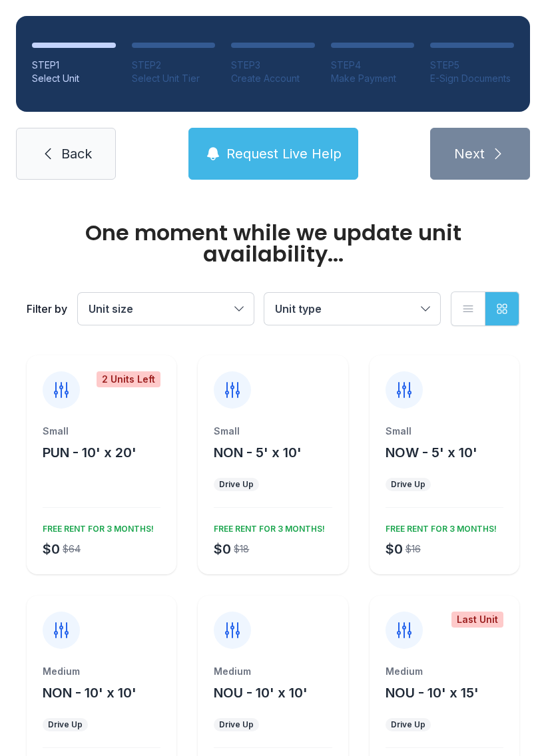 The width and height of the screenshot is (546, 756). I want to click on div: Last Unit, so click(478, 619).